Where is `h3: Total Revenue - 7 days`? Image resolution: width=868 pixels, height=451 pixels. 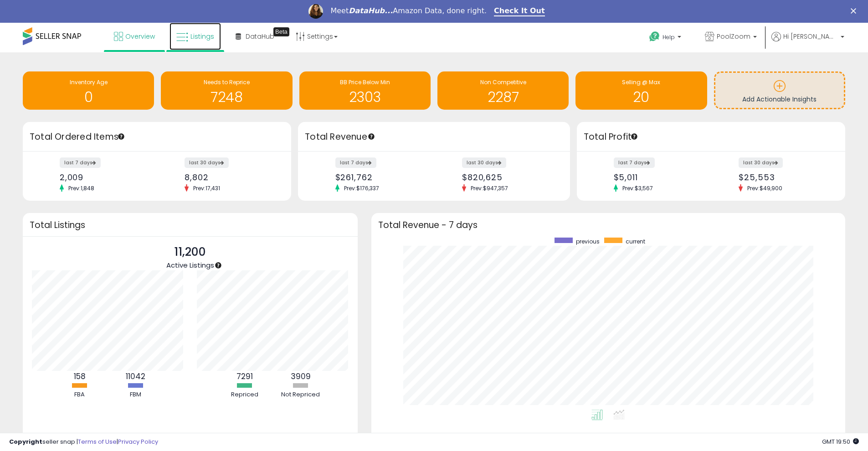 h3: Total Revenue - 7 days is located at coordinates (608, 225).